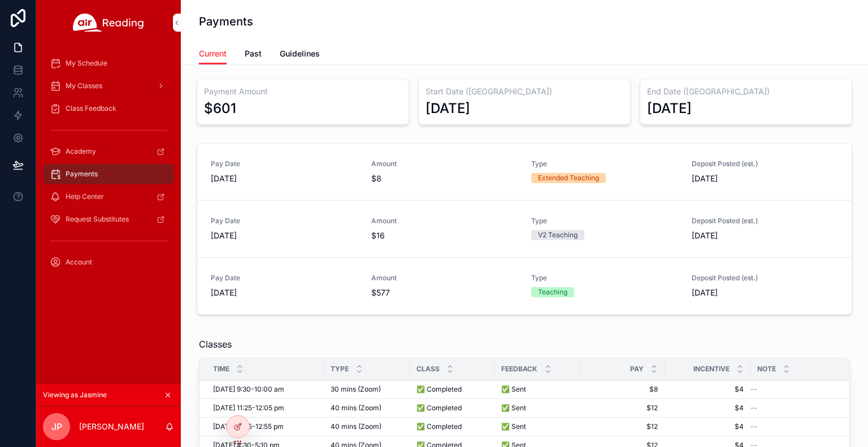 This screenshot has height=447, width=868. I want to click on span: JP, so click(56, 427).